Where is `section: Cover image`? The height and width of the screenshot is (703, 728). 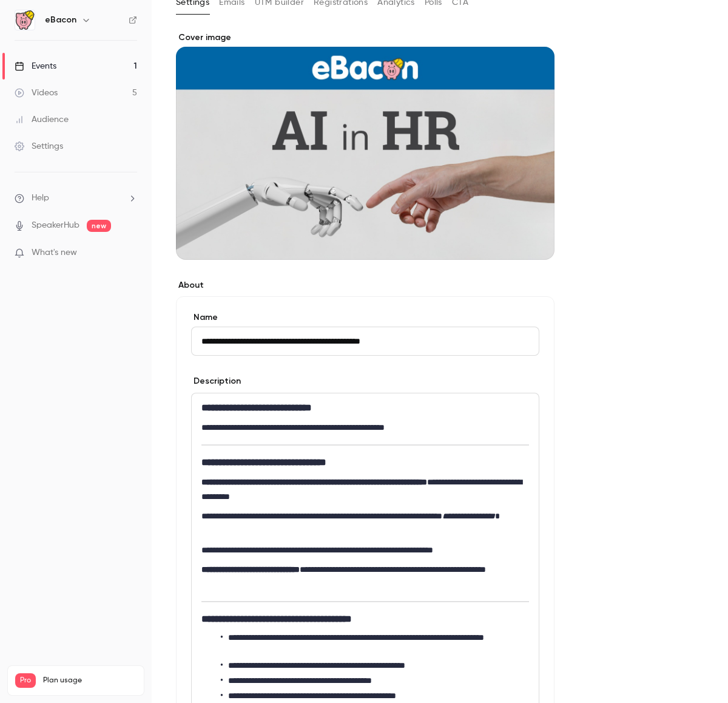 section: Cover image is located at coordinates (365, 146).